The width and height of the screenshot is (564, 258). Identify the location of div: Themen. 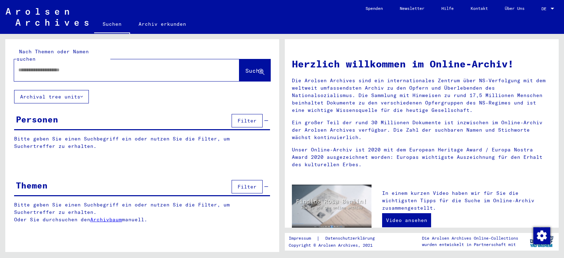
(32, 185).